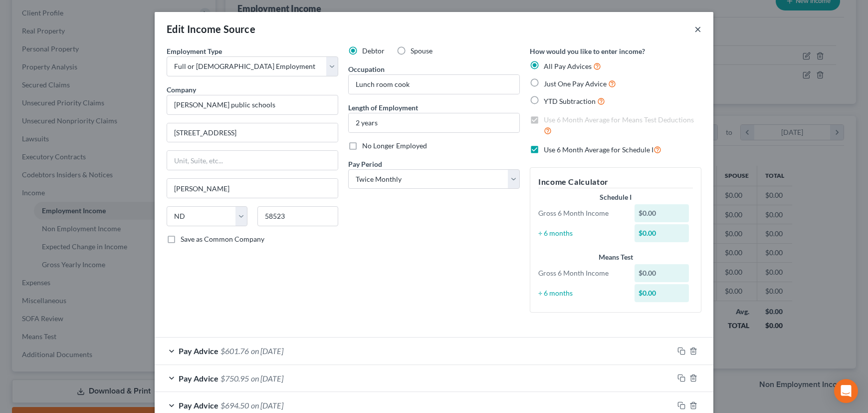 The image size is (868, 413). I want to click on span: Use 6 Month Average for Means Test Deductions, so click(619, 120).